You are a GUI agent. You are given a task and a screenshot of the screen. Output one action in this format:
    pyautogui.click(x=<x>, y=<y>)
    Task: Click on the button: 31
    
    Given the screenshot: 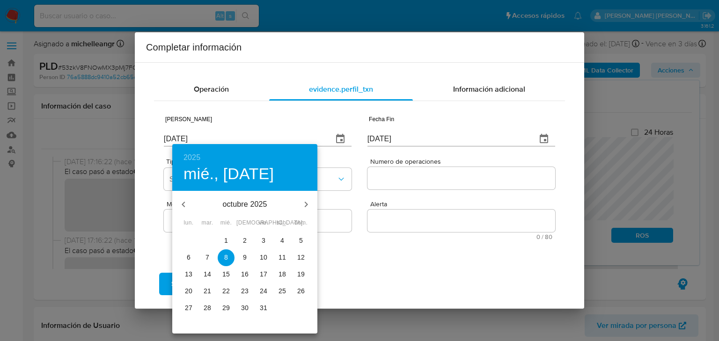 What is the action you would take?
    pyautogui.click(x=263, y=308)
    